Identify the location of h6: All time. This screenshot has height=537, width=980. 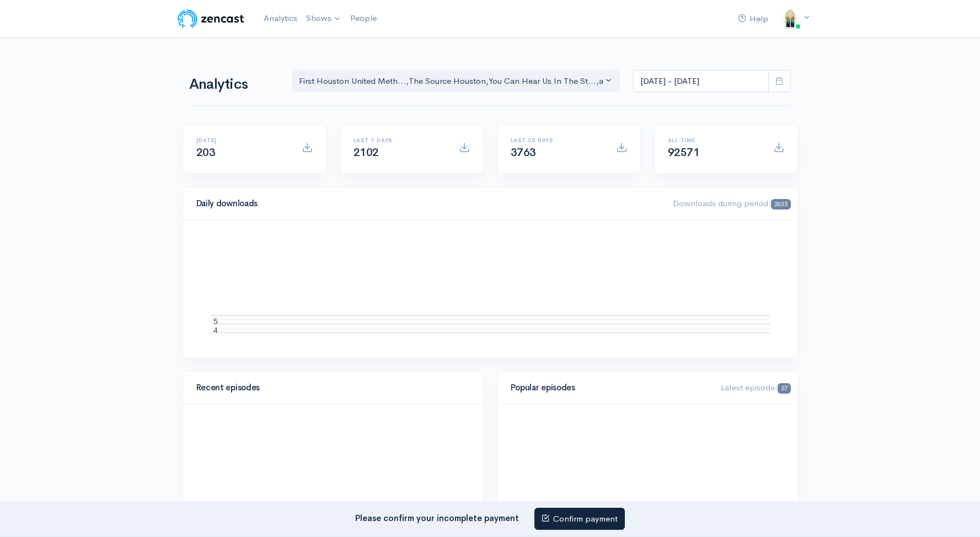
(714, 140).